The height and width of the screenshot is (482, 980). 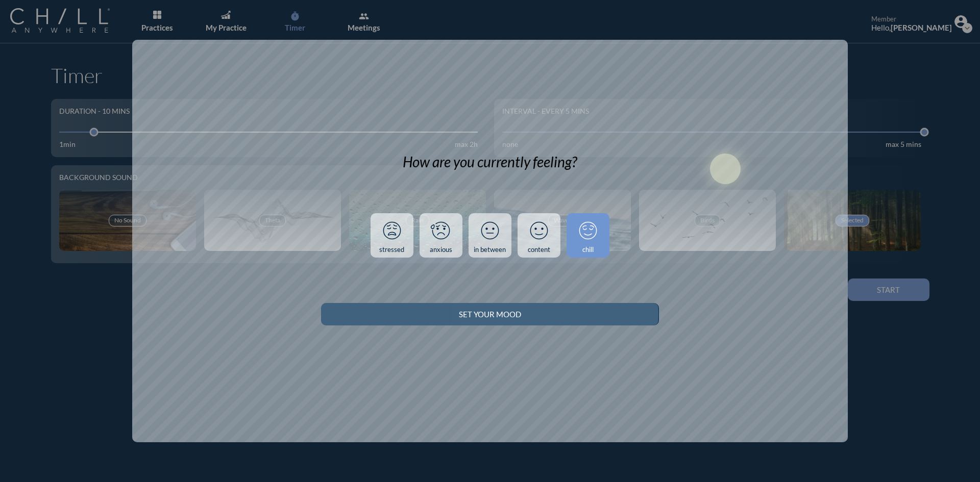 What do you see at coordinates (489, 250) in the screenshot?
I see `div: in between` at bounding box center [489, 250].